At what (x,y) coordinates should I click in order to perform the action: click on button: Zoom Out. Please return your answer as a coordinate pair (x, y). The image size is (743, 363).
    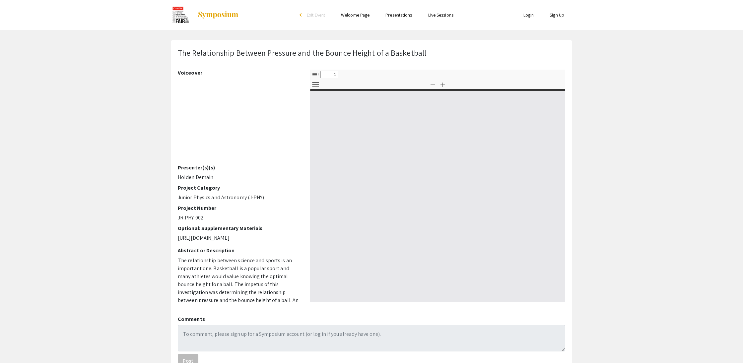
    Looking at the image, I should click on (433, 84).